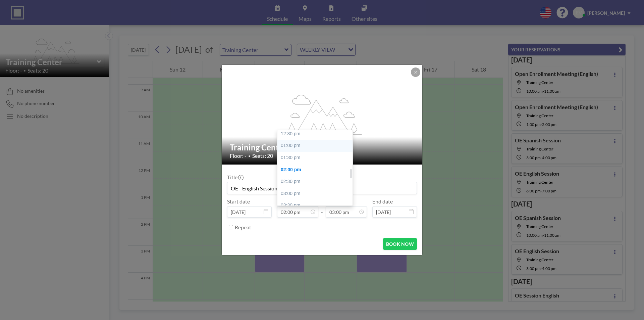 The image size is (644, 320). I want to click on div: 12:30 pm, so click(317, 134).